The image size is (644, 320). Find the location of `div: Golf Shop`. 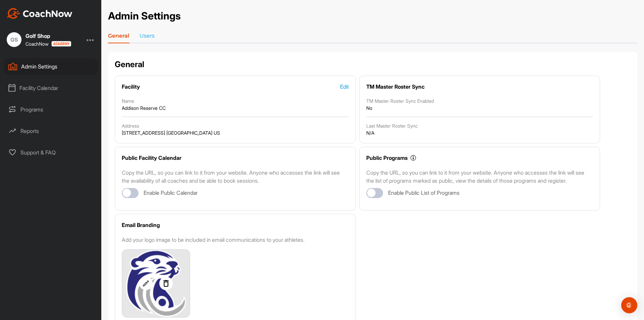

div: Golf Shop is located at coordinates (48, 36).